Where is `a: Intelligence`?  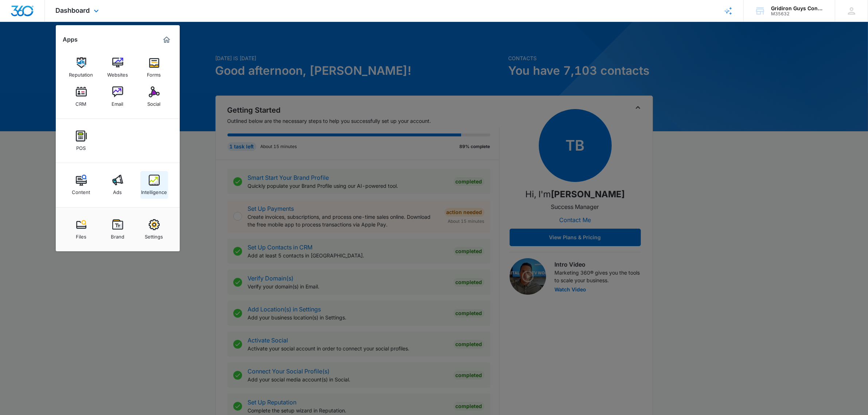
a: Intelligence is located at coordinates (154, 184).